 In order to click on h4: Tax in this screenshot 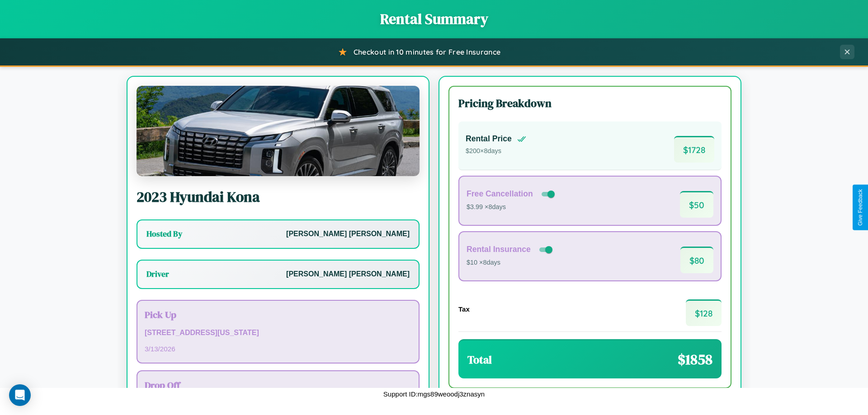, I will do `click(463, 309)`.